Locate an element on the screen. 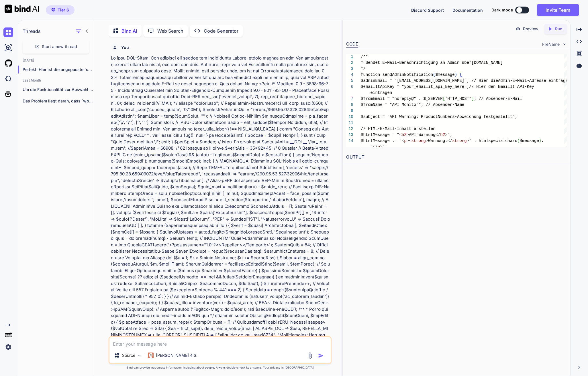  span: Warnung: is located at coordinates (437, 141).